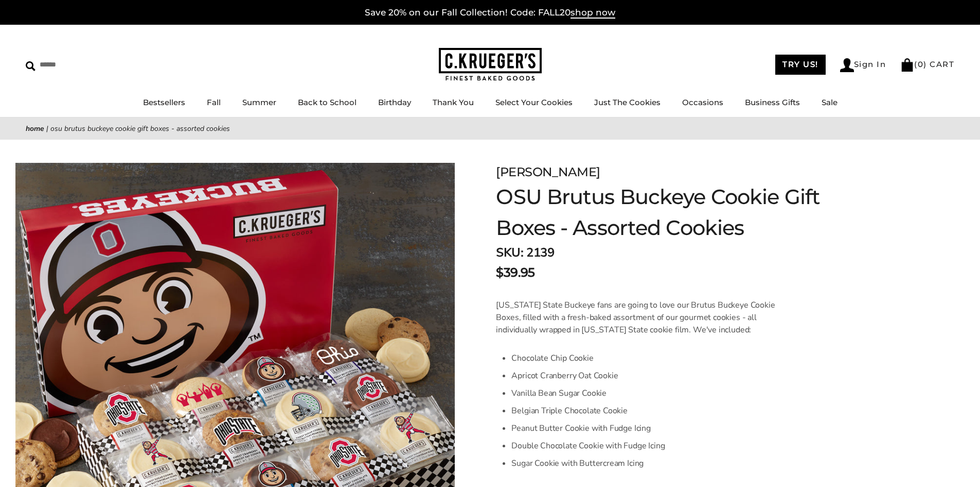 Image resolution: width=980 pixels, height=487 pixels. What do you see at coordinates (490, 64) in the screenshot?
I see `img: C.KRUEGER'S` at bounding box center [490, 64].